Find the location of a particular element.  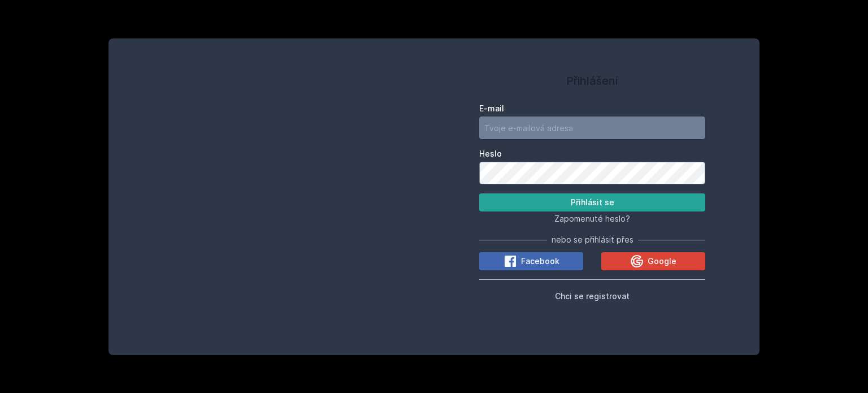

label: E-mail is located at coordinates (593, 108).